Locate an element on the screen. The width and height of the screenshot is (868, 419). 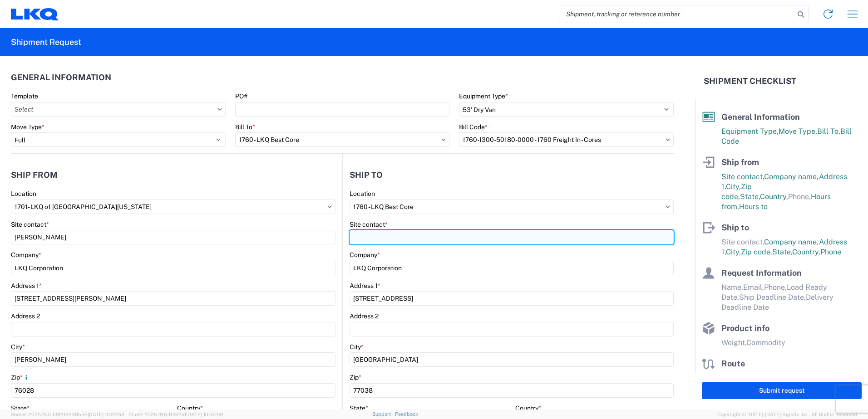
a: Support is located at coordinates (384, 414).